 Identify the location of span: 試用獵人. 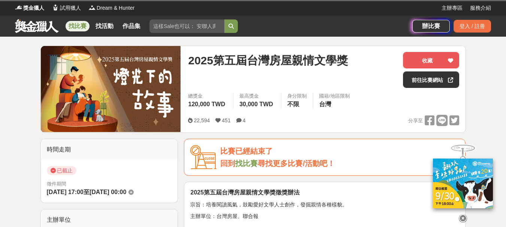
(70, 8).